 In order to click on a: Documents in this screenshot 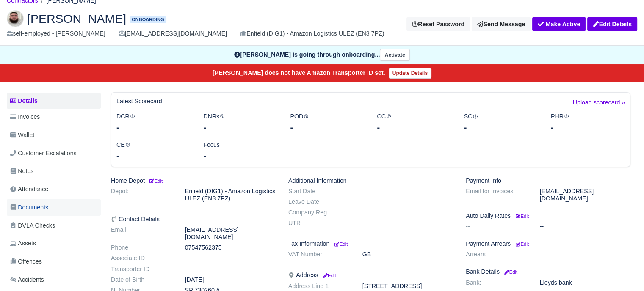, I will do `click(54, 207)`.